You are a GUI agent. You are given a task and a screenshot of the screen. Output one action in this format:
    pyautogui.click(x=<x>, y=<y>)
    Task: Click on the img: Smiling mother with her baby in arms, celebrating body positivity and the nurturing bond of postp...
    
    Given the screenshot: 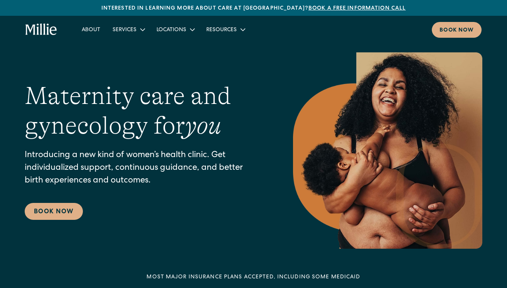 What is the action you would take?
    pyautogui.click(x=388, y=151)
    